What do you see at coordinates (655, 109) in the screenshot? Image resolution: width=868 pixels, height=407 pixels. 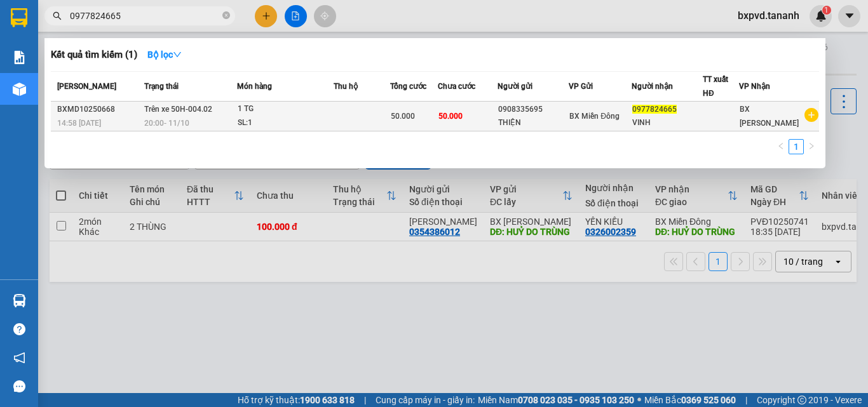 I see `span: 0977824665` at bounding box center [655, 109].